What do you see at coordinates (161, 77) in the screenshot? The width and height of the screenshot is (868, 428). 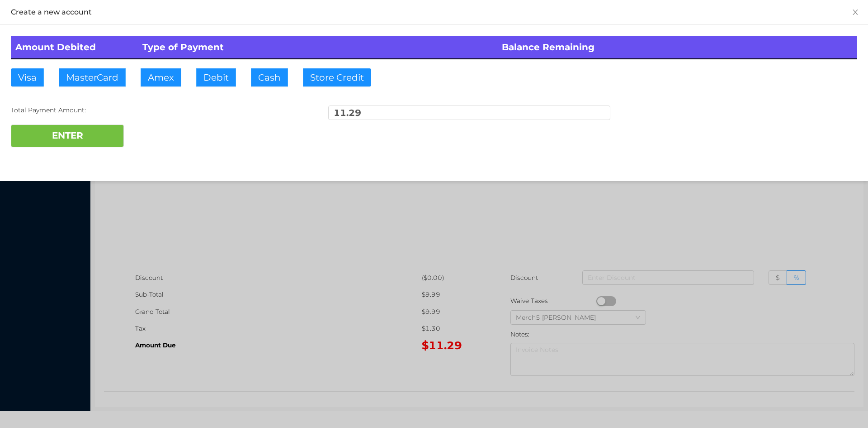 I see `button: Amex` at bounding box center [161, 77].